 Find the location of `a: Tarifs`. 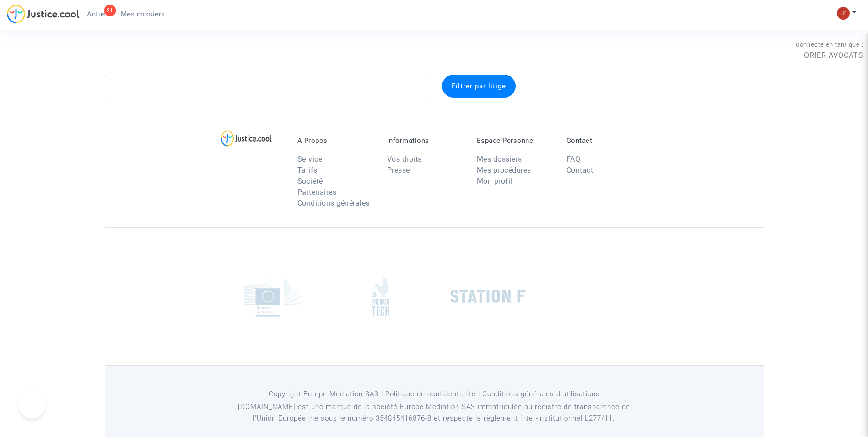

a: Tarifs is located at coordinates (308, 170).